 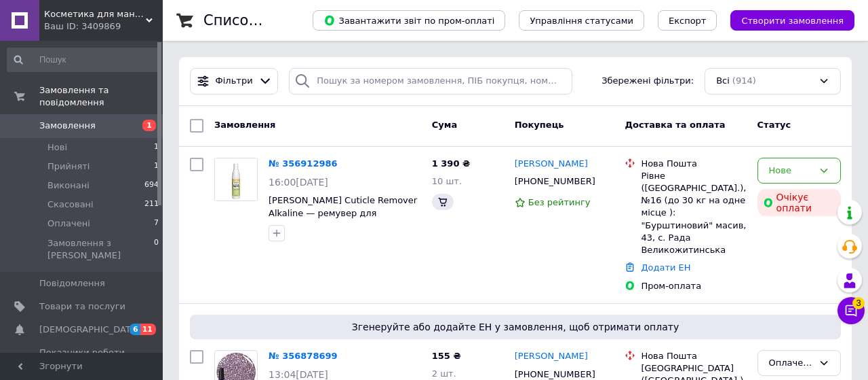 I want to click on button: Експорт, so click(x=688, y=20).